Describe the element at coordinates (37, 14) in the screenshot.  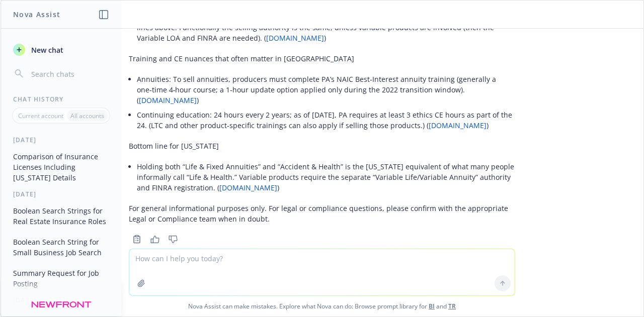
I see `h1: Nova Assist` at that location.